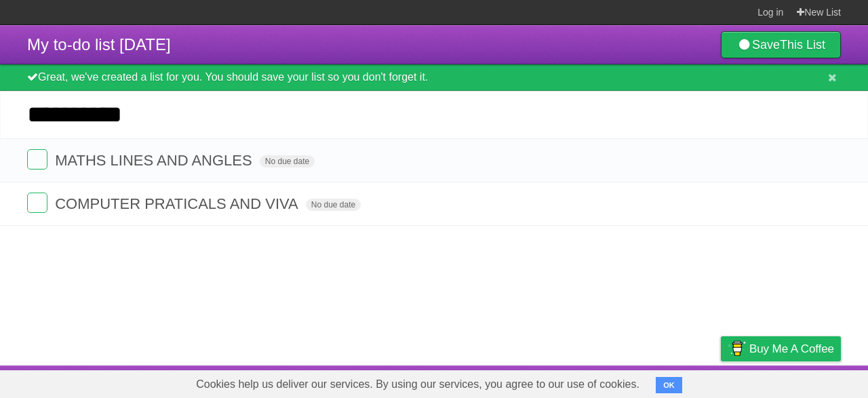 Image resolution: width=868 pixels, height=398 pixels. I want to click on b: This List, so click(802, 45).